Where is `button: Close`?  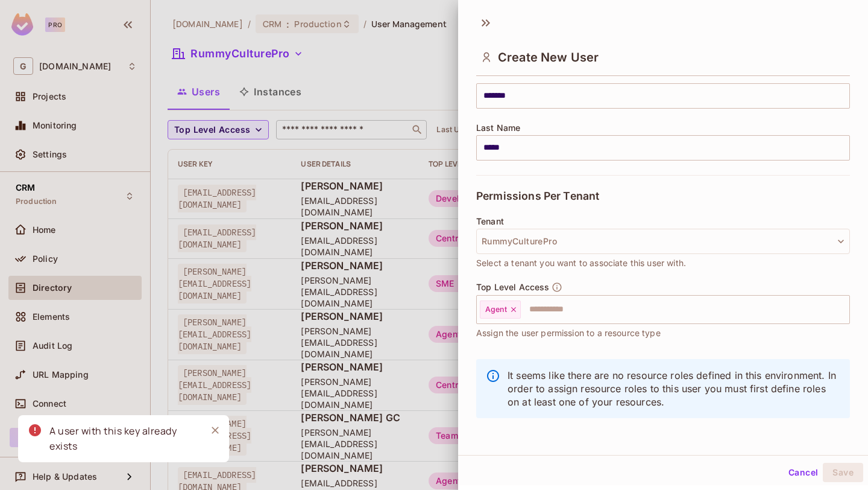
button: Close is located at coordinates (215, 430).